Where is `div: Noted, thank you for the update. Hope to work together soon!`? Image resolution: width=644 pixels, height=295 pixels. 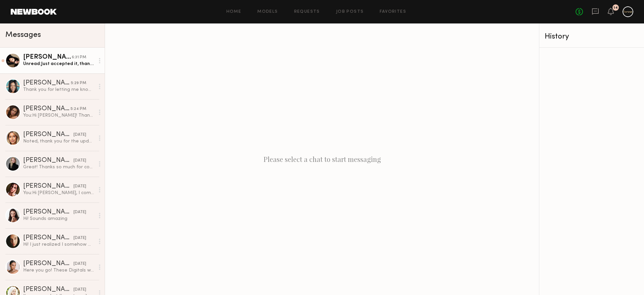 div: Noted, thank you for the update. Hope to work together soon! is located at coordinates (59, 141).